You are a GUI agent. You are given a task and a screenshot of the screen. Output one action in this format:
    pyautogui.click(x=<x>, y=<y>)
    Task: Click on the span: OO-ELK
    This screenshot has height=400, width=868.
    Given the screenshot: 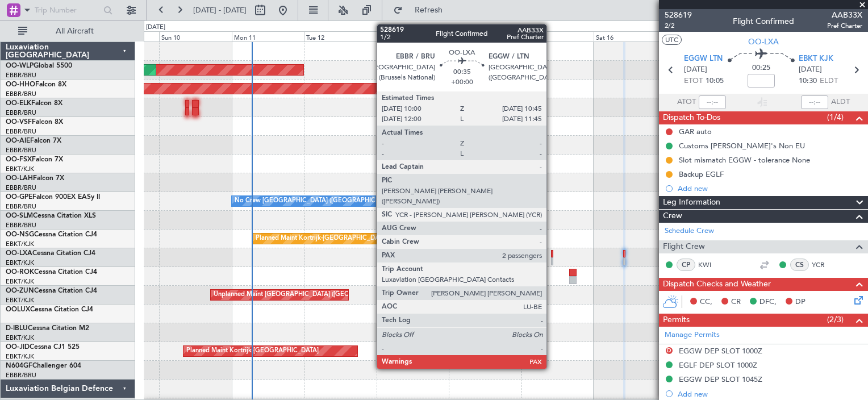 What is the action you would take?
    pyautogui.click(x=18, y=104)
    